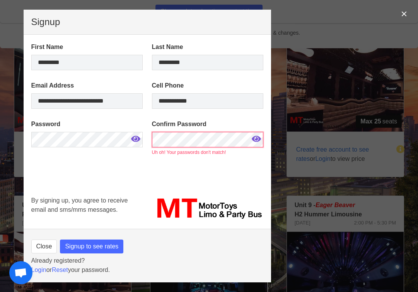  Describe the element at coordinates (147, 270) in the screenshot. I see `p: or your password.` at that location.